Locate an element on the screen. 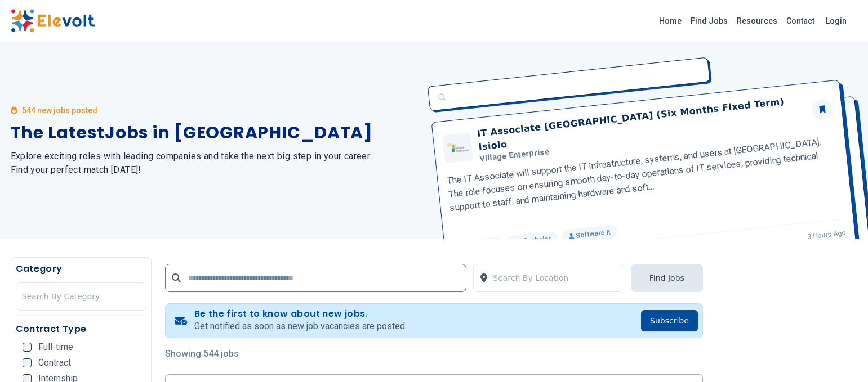 The width and height of the screenshot is (868, 382). p: 544 new jobs posted is located at coordinates (60, 111).